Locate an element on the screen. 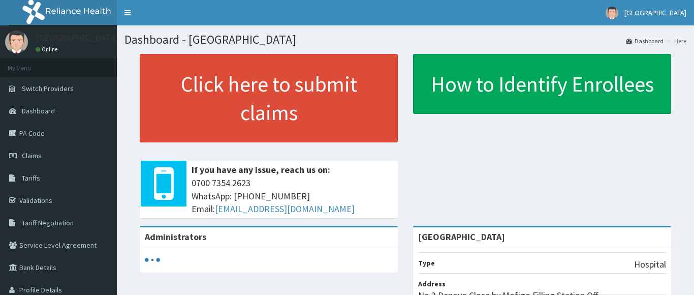  a: Click here to submit claims is located at coordinates (269, 98).